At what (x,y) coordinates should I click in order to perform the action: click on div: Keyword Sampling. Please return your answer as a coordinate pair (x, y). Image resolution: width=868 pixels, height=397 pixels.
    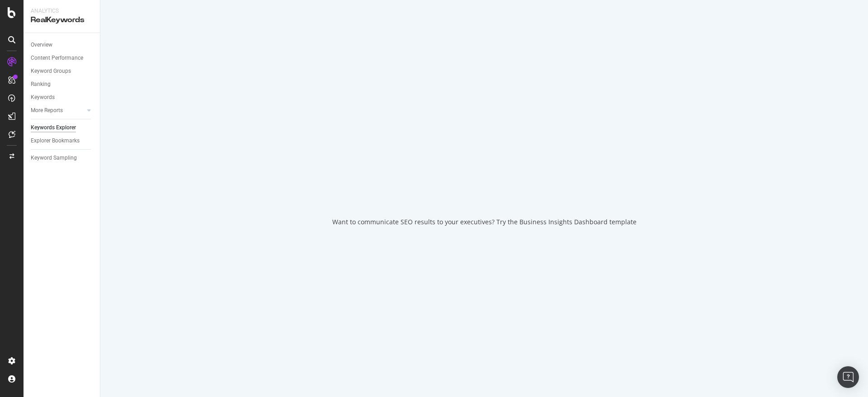
    Looking at the image, I should click on (54, 158).